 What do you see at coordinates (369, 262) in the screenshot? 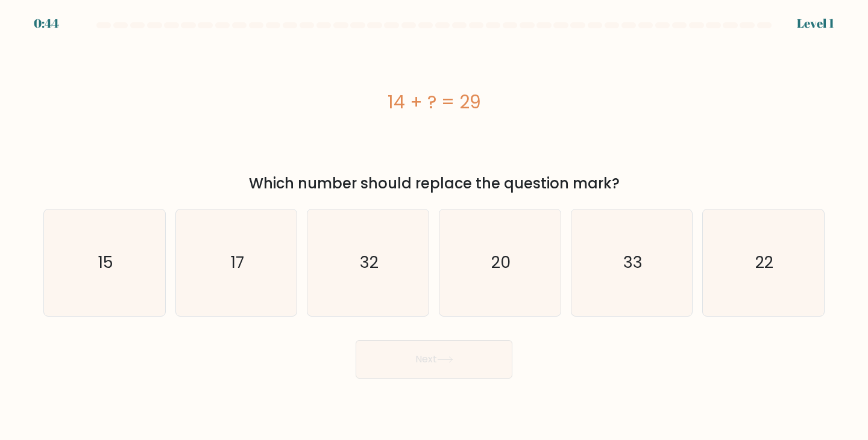
I see `text: 32` at bounding box center [369, 262].